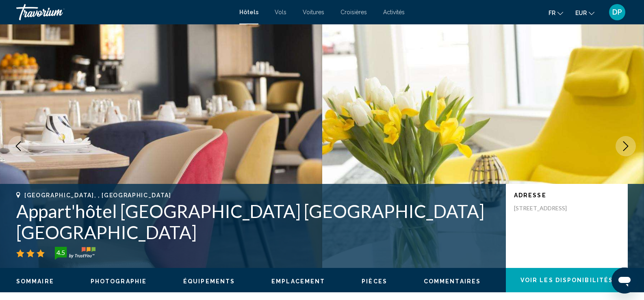 Image resolution: width=644 pixels, height=300 pixels. Describe the element at coordinates (452, 282) in the screenshot. I see `span: Commentaires` at that location.